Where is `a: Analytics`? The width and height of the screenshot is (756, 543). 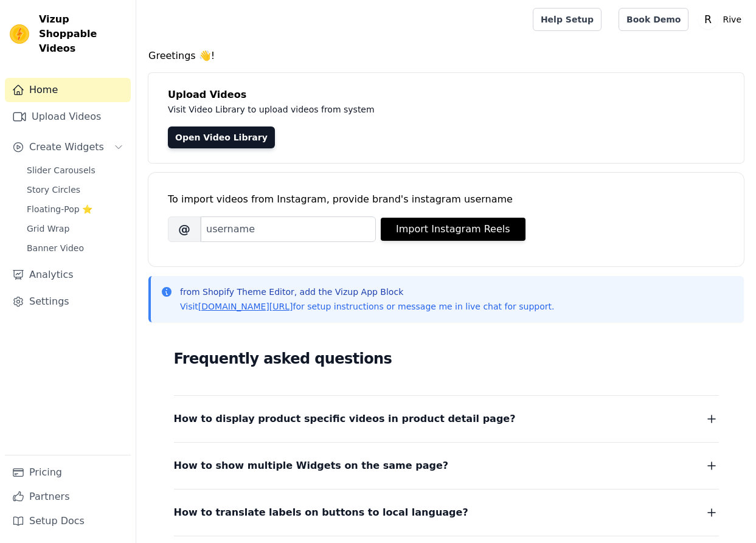 a: Analytics is located at coordinates (68, 275).